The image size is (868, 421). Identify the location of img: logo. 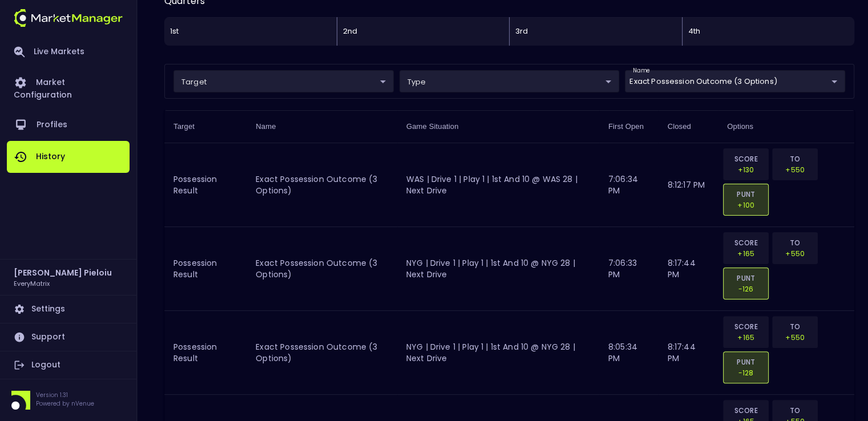
(68, 18).